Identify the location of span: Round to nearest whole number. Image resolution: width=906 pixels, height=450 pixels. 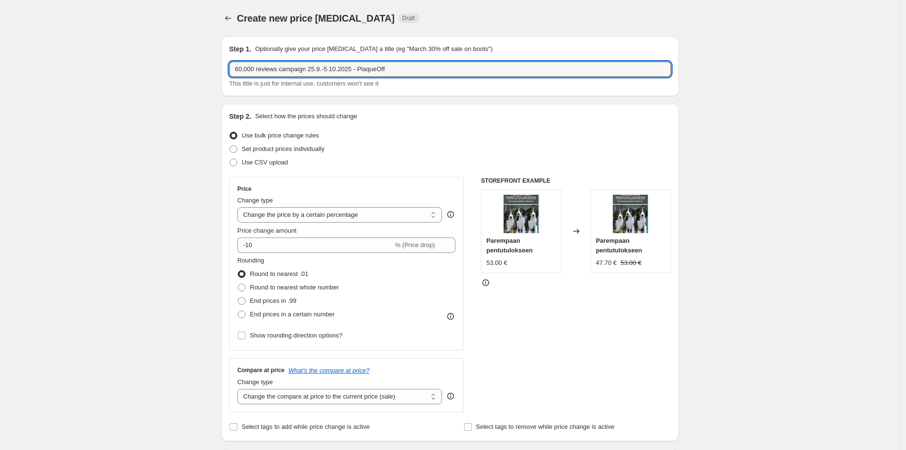
(294, 287).